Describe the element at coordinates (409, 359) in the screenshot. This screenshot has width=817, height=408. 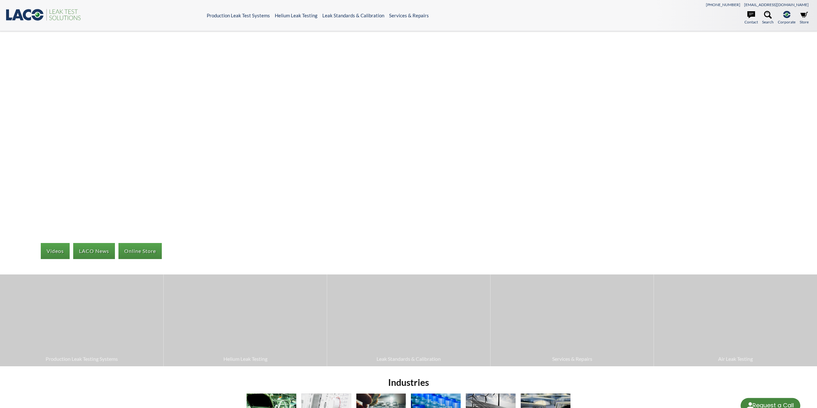
I see `span: Leak Standards & Calibration` at that location.